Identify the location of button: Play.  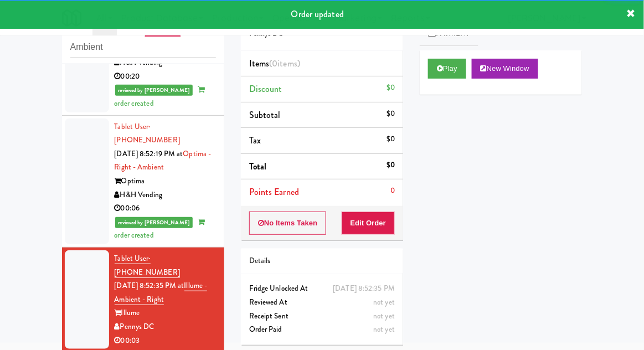
(446, 69).